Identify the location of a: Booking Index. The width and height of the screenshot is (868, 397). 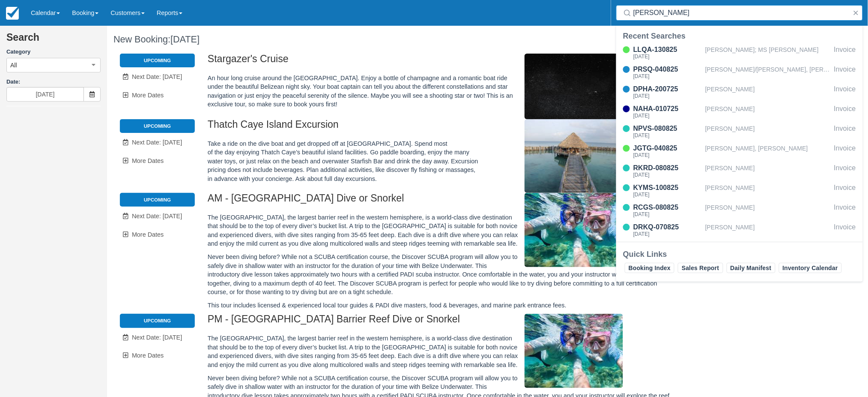
(650, 268).